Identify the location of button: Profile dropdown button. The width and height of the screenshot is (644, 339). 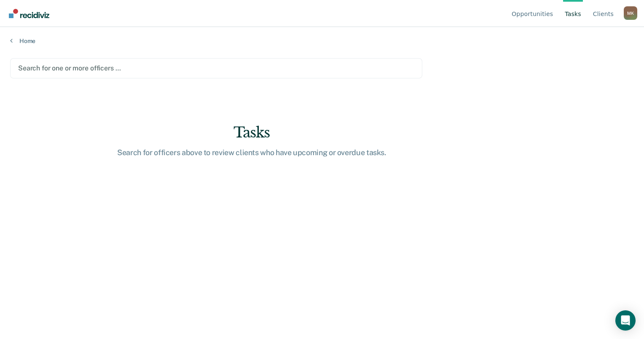
(630, 13).